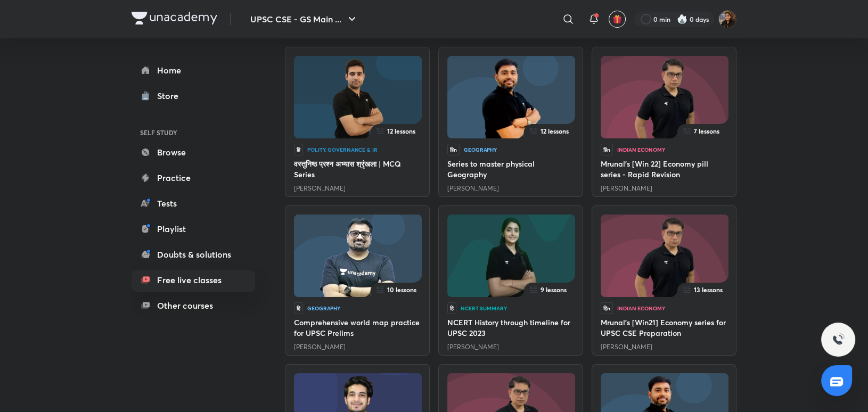  Describe the element at coordinates (357, 170) in the screenshot. I see `h6: वस्तुनिष्ठ प्रश्न अभ्यास श्रृंखला | MCQ Series` at that location.